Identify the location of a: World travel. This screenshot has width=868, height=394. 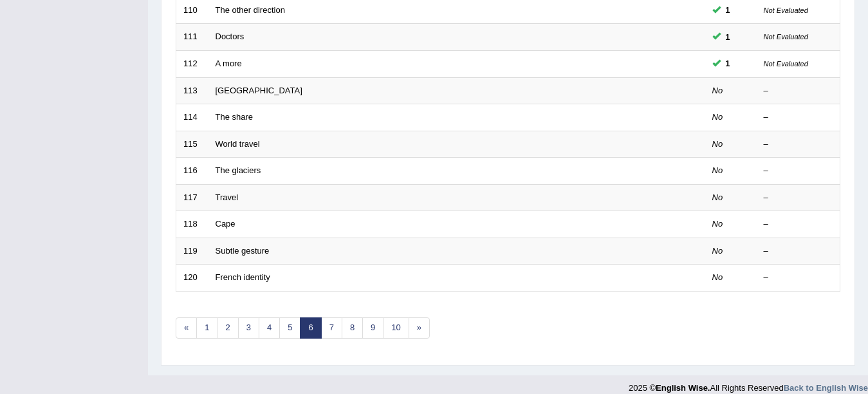
(237, 143).